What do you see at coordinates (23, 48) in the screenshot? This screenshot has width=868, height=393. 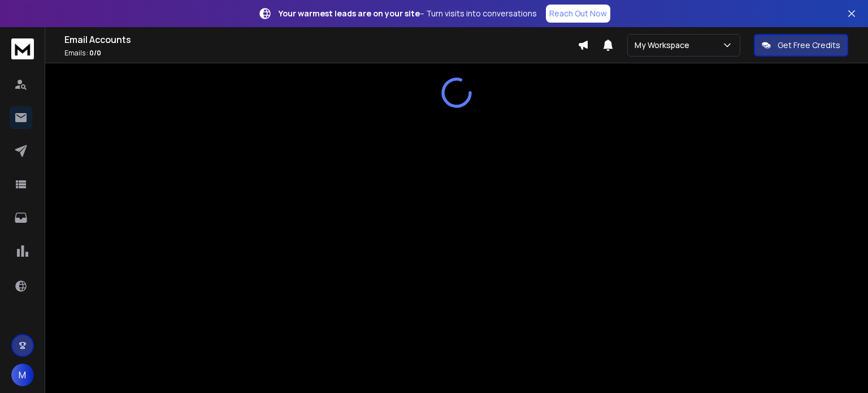 I see `img: logo` at bounding box center [23, 48].